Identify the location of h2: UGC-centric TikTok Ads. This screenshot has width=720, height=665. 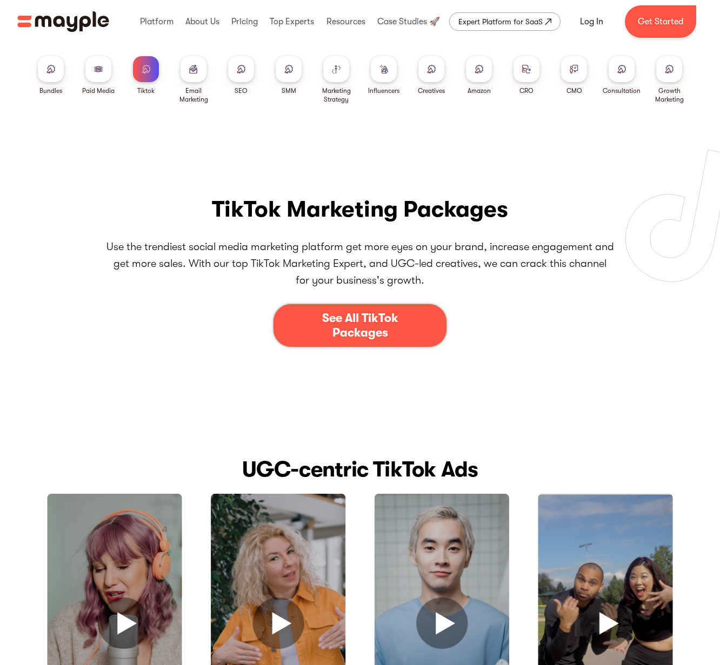
(360, 470).